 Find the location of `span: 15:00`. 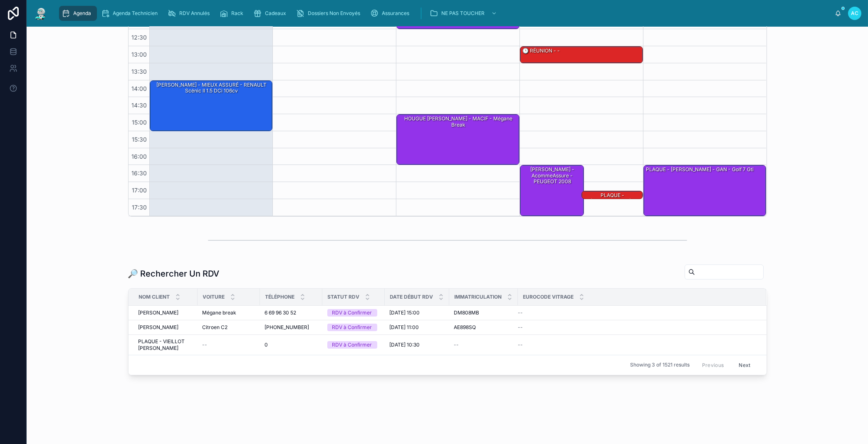

span: 15:00 is located at coordinates (140, 122).